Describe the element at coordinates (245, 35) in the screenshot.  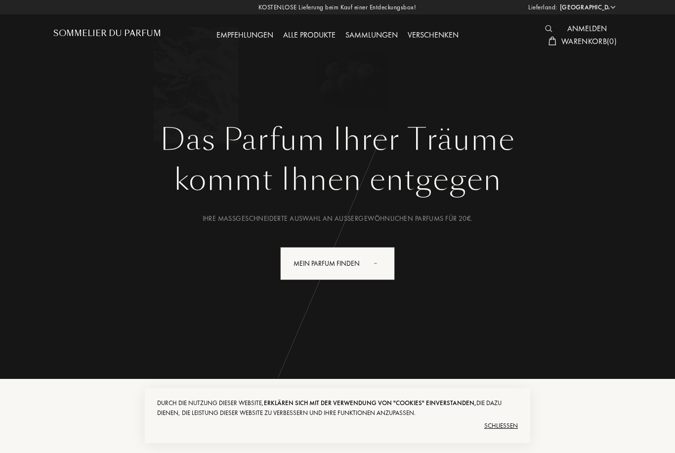
I see `a: Empfehlungen` at that location.